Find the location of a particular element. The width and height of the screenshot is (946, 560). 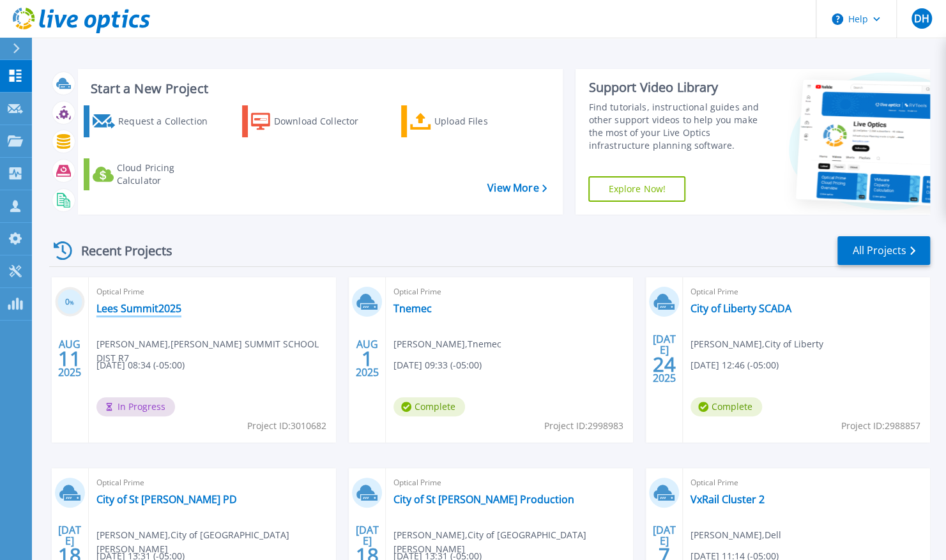

a: Tnemec is located at coordinates (413, 309).